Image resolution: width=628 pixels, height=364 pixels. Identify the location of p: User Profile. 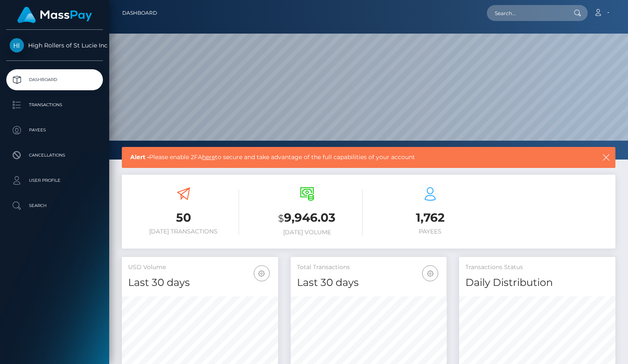
(55, 181).